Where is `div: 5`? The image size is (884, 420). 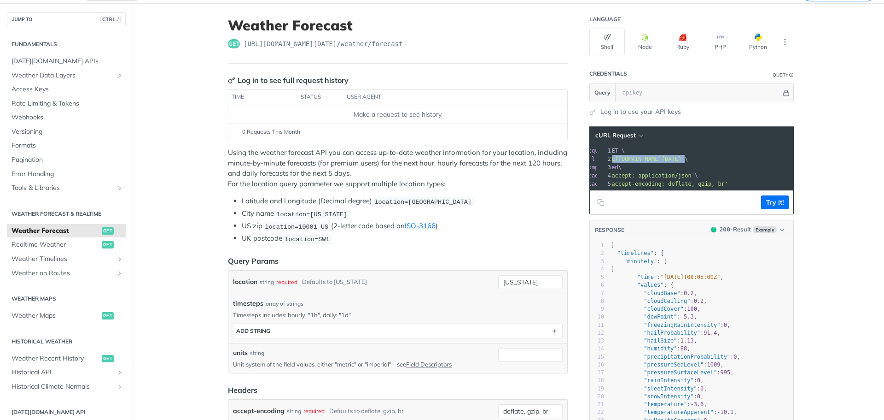 div: 5 is located at coordinates (597, 277).